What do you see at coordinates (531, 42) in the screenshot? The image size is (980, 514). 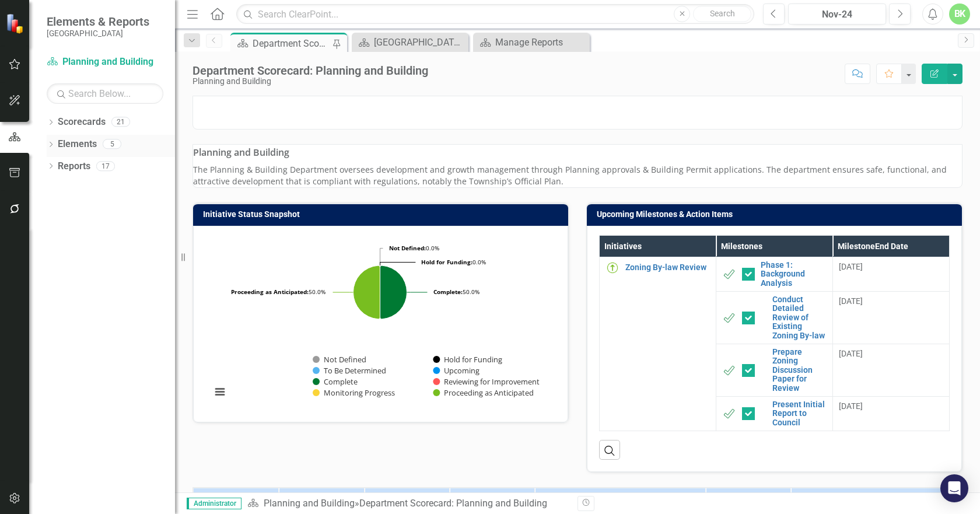 I see `a: Manage Reports` at bounding box center [531, 42].